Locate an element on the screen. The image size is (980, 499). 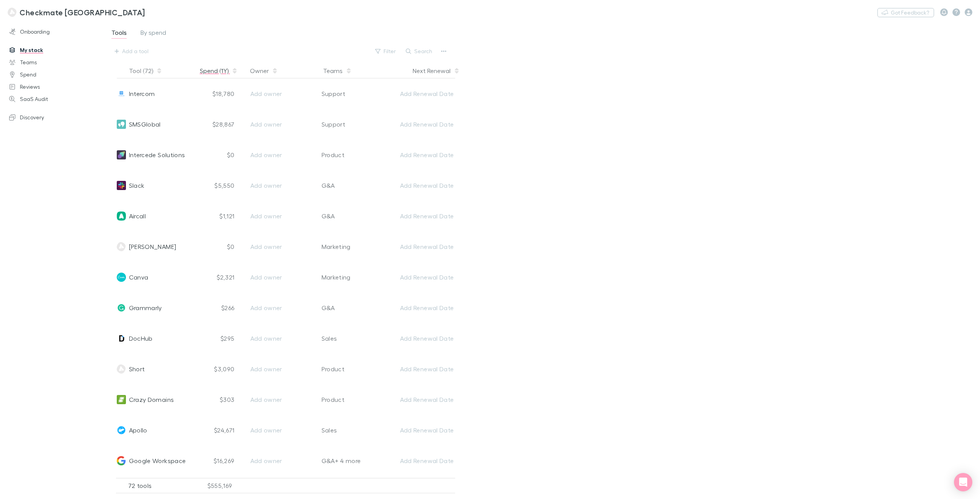
img: Canva's Logo is located at coordinates (121, 277).